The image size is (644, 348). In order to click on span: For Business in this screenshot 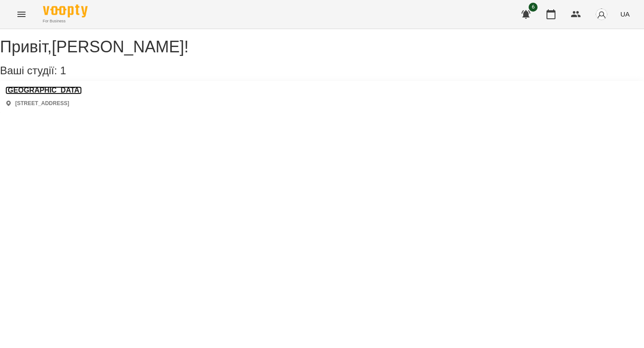, I will do `click(65, 21)`.